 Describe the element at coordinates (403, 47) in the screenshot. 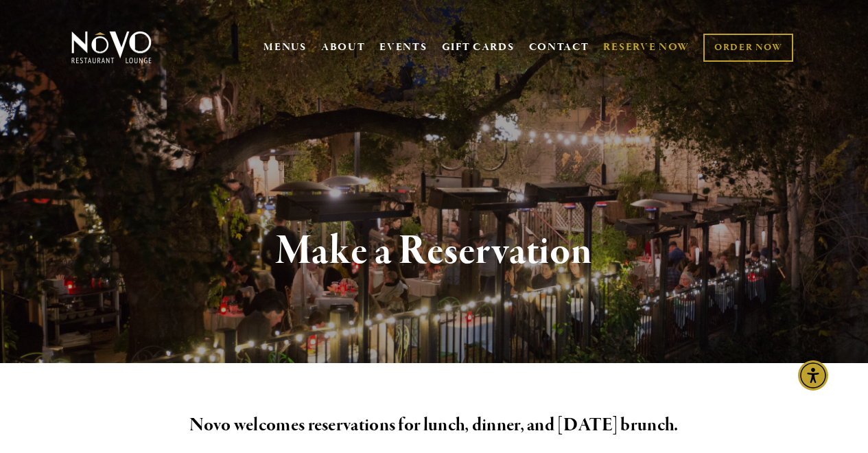

I see `a: EVENTS` at that location.